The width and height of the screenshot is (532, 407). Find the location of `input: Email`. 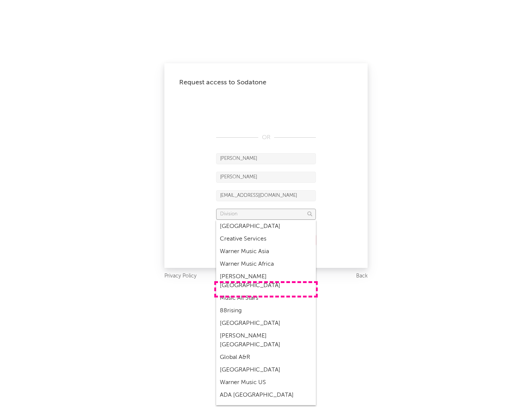

input: Email is located at coordinates (266, 196).